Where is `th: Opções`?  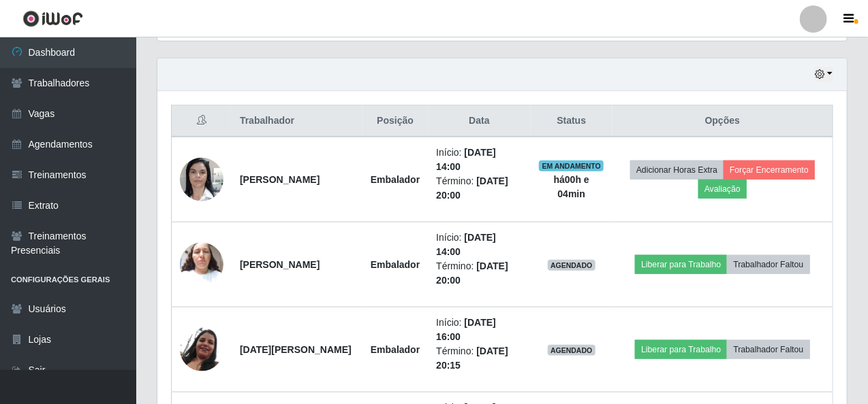 th: Opções is located at coordinates (723, 121).